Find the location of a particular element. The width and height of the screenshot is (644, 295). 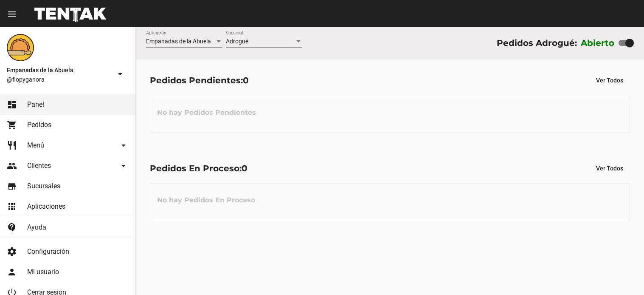

span: Clientes is located at coordinates (39, 165).